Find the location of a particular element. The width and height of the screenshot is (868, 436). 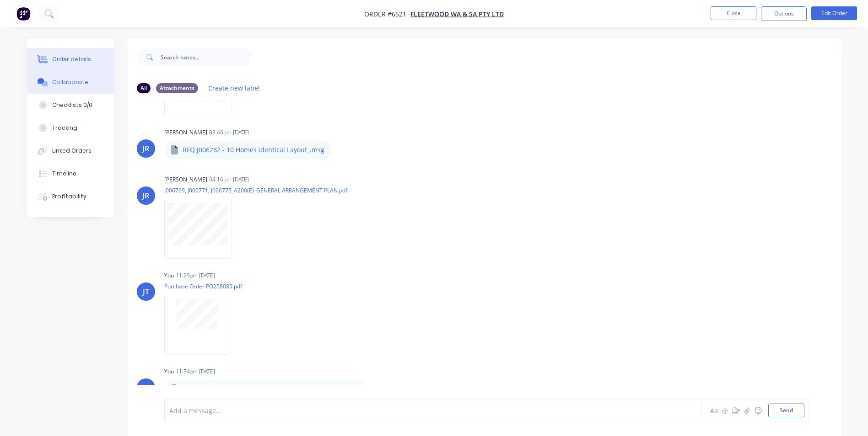

button: Order details is located at coordinates (70, 59).